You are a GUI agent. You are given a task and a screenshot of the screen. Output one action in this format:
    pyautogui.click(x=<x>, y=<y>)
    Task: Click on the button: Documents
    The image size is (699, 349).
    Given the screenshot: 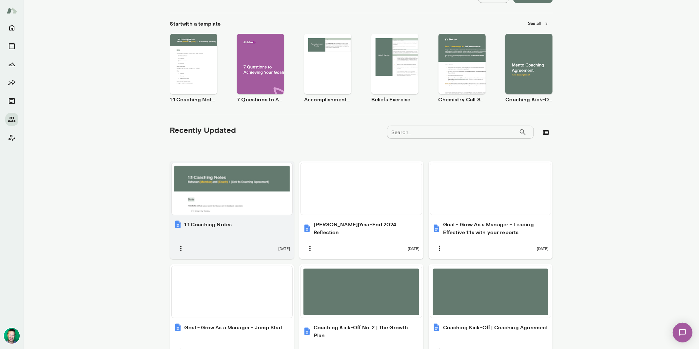 What is the action you would take?
    pyautogui.click(x=12, y=101)
    